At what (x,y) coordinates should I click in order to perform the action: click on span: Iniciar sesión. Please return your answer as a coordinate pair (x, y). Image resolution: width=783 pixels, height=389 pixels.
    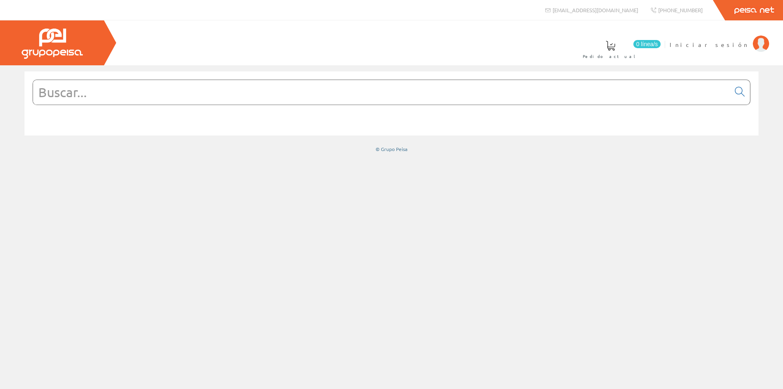
    Looking at the image, I should click on (710, 44).